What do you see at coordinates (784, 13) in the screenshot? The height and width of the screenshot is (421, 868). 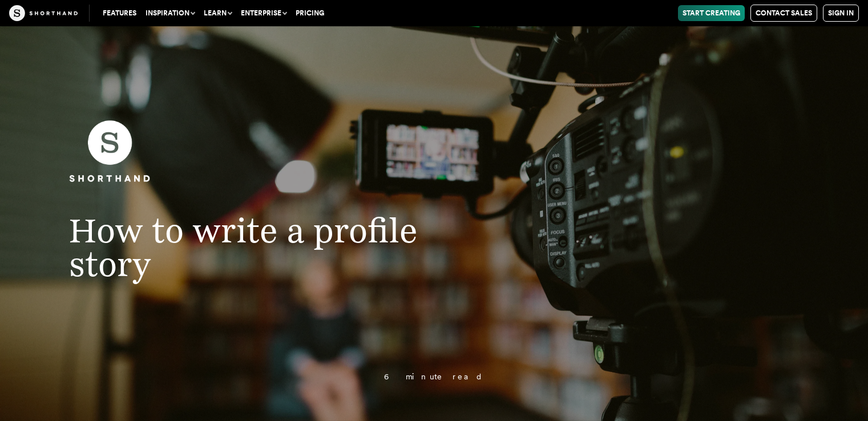 I see `a: Contact Sales` at bounding box center [784, 13].